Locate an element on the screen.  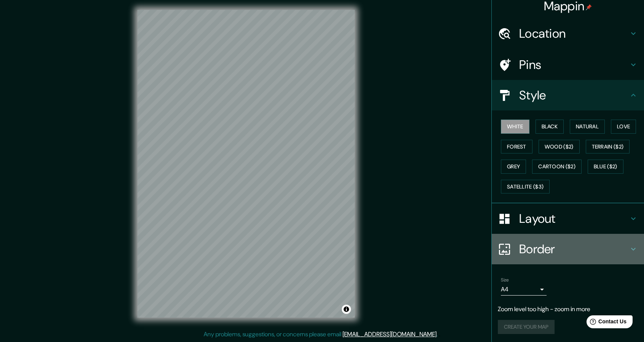
span: Contact Us is located at coordinates (36, 9).